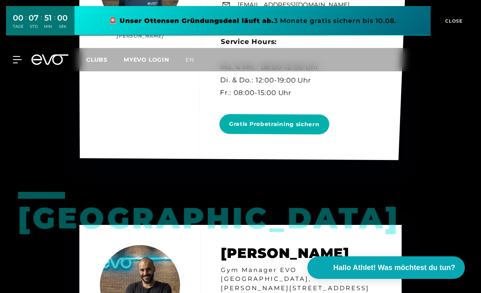  What do you see at coordinates (97, 60) in the screenshot?
I see `span: Clubs` at bounding box center [97, 60].